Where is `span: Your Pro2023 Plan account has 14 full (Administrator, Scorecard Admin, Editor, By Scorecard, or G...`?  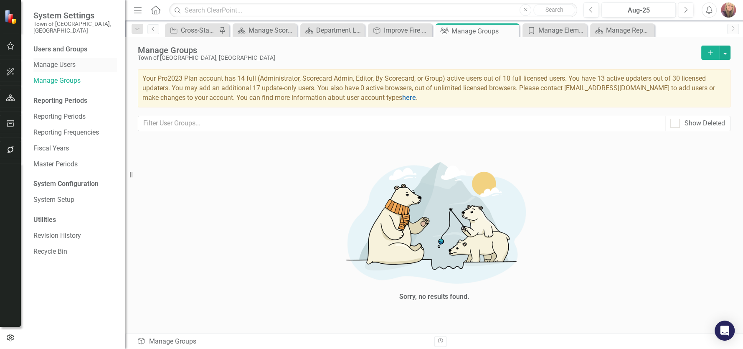
span: Your Pro2023 Plan account has 14 full (Administrator, Scorecard Admin, Editor, By Scorecard, or G... is located at coordinates (428, 88).